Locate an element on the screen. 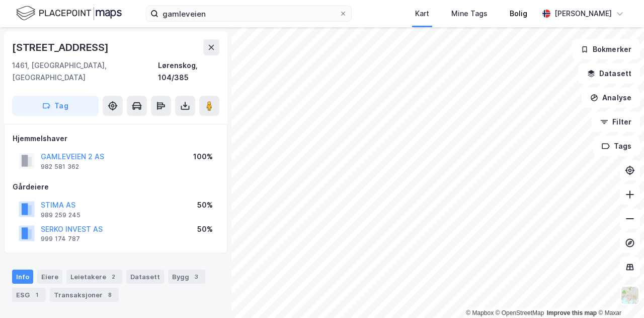 This screenshot has width=644, height=318. div: 2 is located at coordinates (113, 277).